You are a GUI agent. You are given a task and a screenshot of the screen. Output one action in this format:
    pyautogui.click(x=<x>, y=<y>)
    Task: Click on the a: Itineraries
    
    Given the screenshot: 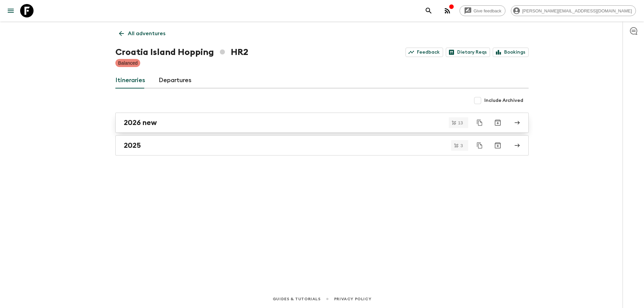 What is the action you would take?
    pyautogui.click(x=130, y=80)
    